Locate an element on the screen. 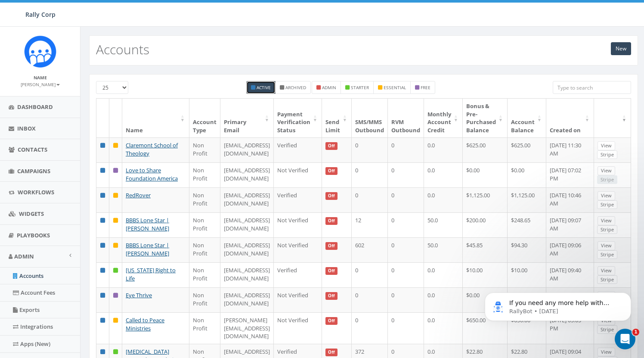  span: Campaigns is located at coordinates (34, 171).